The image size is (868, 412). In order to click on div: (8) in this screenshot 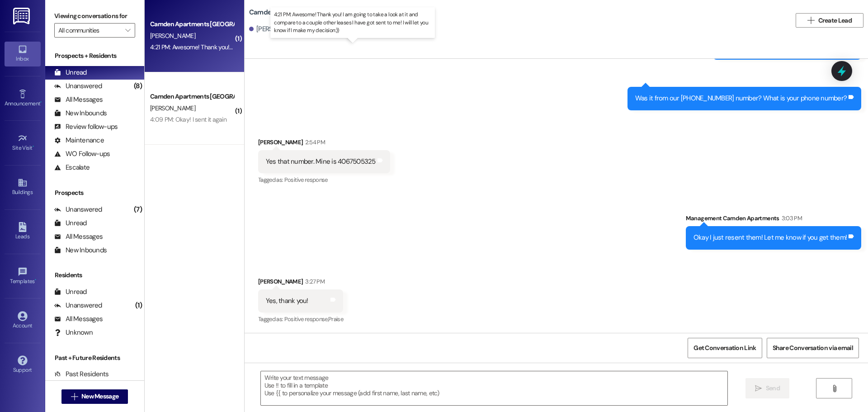, I will do `click(138, 86)`.